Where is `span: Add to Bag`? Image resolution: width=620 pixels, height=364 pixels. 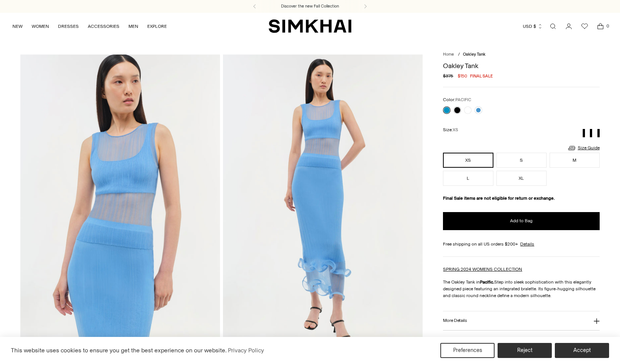 span: Add to Bag is located at coordinates (521, 221).